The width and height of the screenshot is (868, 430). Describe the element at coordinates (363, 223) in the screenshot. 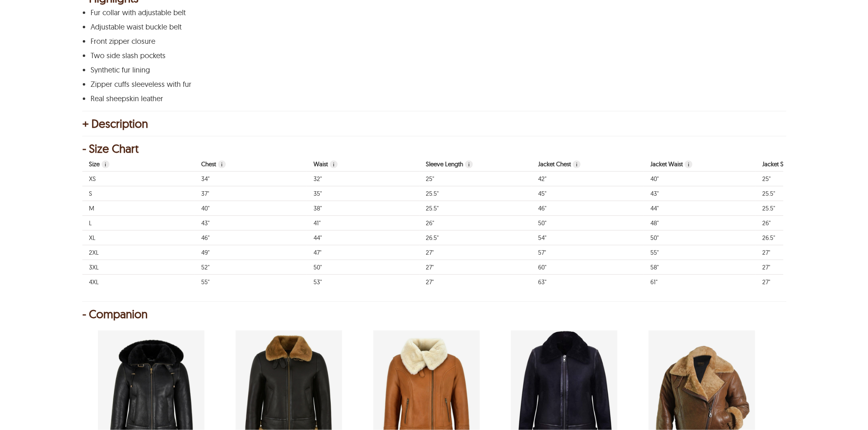

I see `td: Body waist. 41"` at that location.